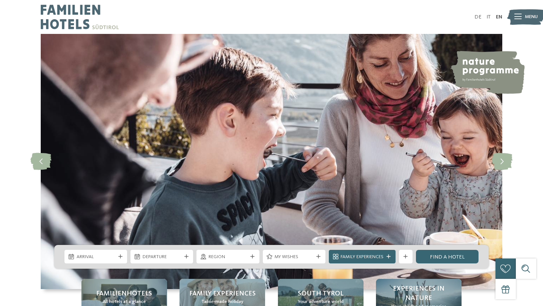  Describe the element at coordinates (294, 257) in the screenshot. I see `span: My wishes` at that location.